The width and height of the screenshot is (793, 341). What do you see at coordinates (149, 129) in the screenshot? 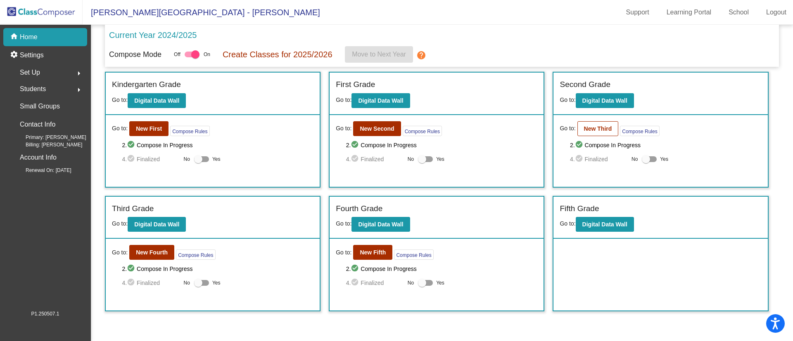
I see `b: New First` at bounding box center [149, 129].